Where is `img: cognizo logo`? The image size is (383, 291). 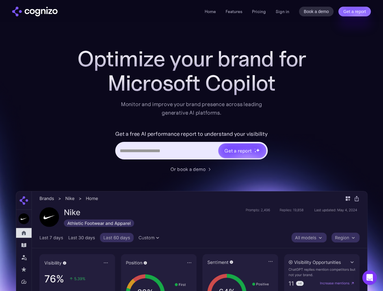
img: cognizo logo is located at coordinates (35, 12).